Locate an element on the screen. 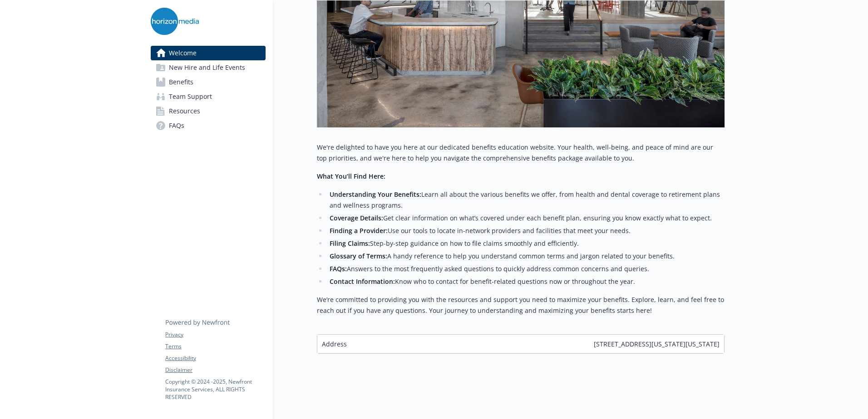 Image resolution: width=868 pixels, height=419 pixels. span: FAQs is located at coordinates (177, 126).